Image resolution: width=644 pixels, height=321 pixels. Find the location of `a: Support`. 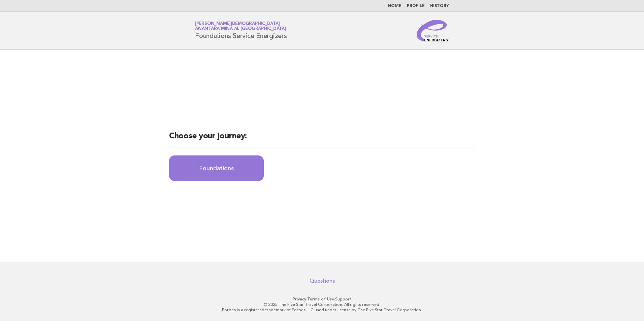

a: Support is located at coordinates (343, 299).